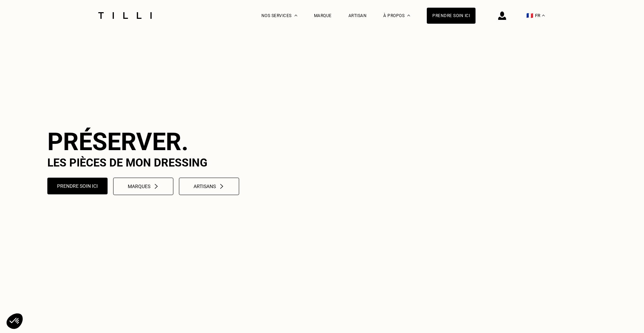  Describe the element at coordinates (323, 15) in the screenshot. I see `div: Marque` at that location.